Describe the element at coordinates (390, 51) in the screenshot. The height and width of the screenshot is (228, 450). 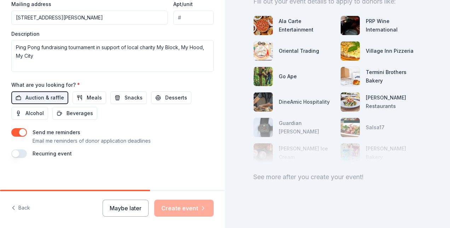
I see `div: Village Inn Pizzeria` at that location.